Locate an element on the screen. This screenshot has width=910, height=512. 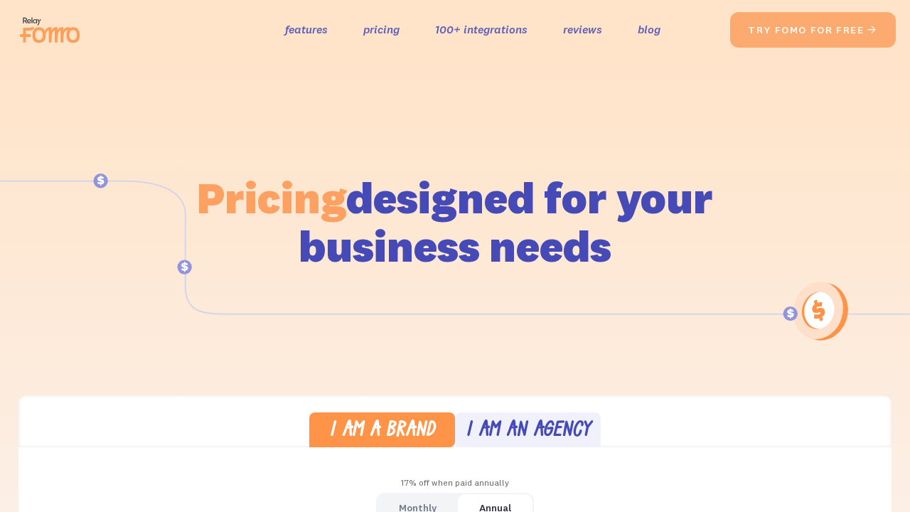
div: I am a brand is located at coordinates (382, 431).